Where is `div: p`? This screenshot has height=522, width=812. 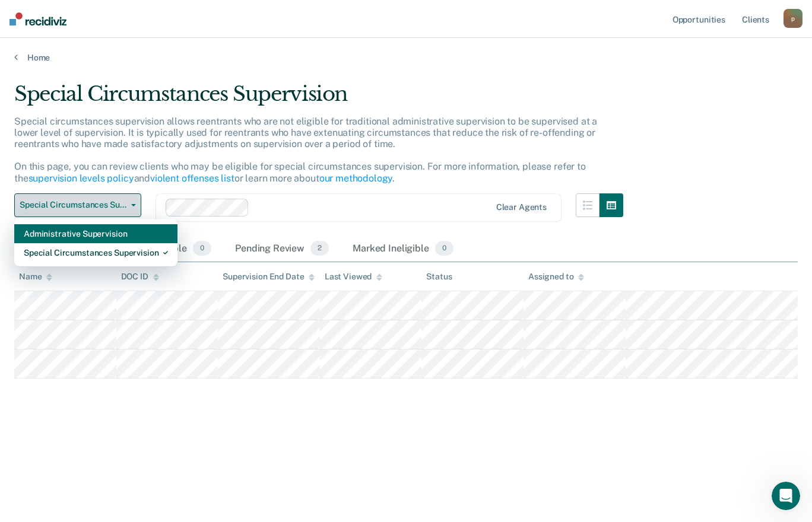
div: p is located at coordinates (793, 18).